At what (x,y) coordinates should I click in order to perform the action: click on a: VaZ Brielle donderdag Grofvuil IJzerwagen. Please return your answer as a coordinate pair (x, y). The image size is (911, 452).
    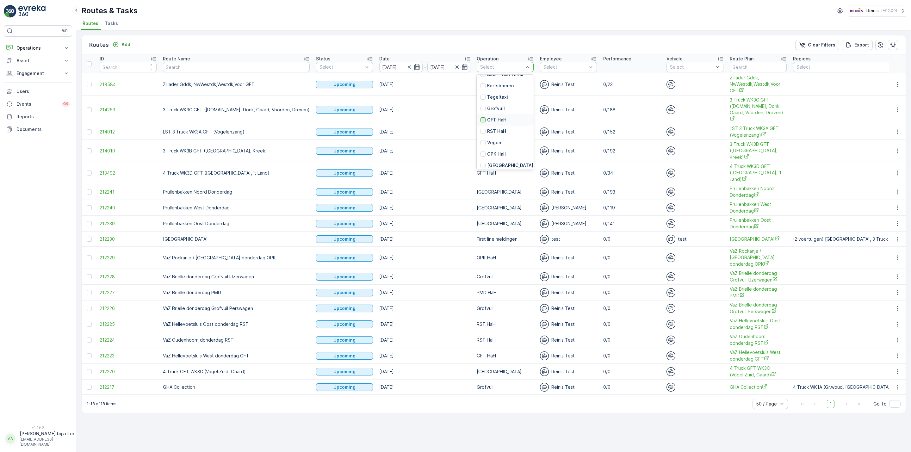
    Looking at the image, I should click on (758, 276).